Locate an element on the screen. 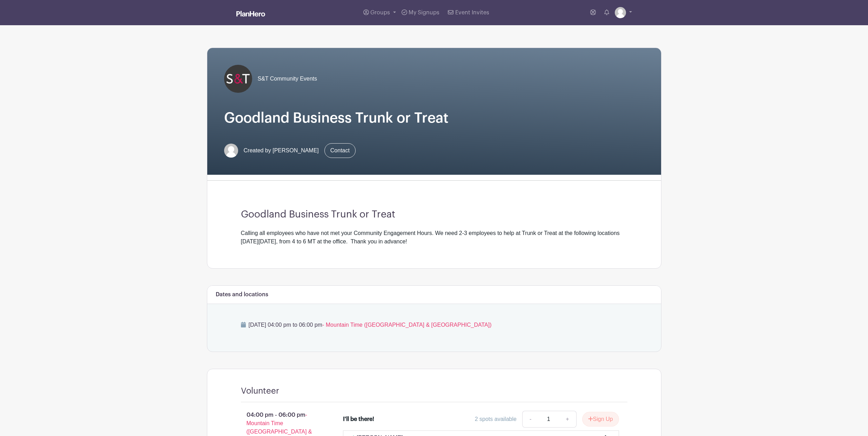 This screenshot has height=436, width=868. div: 2 spots available is located at coordinates (495, 419).